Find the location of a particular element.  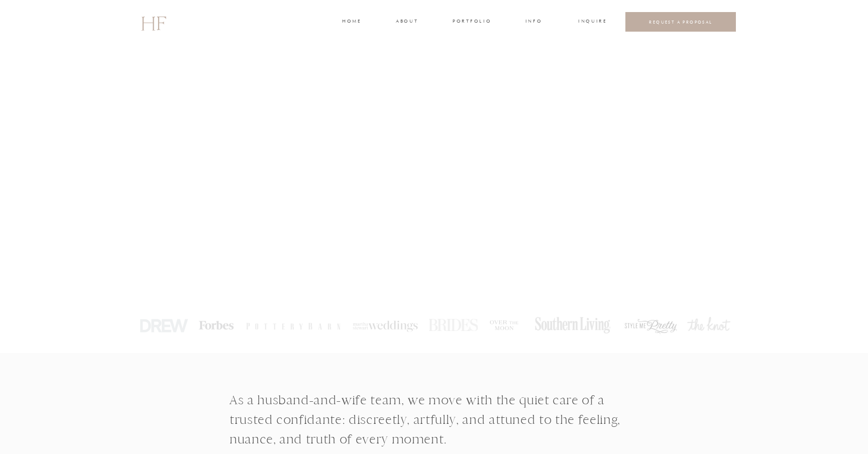

a: portfolio is located at coordinates (471, 22).